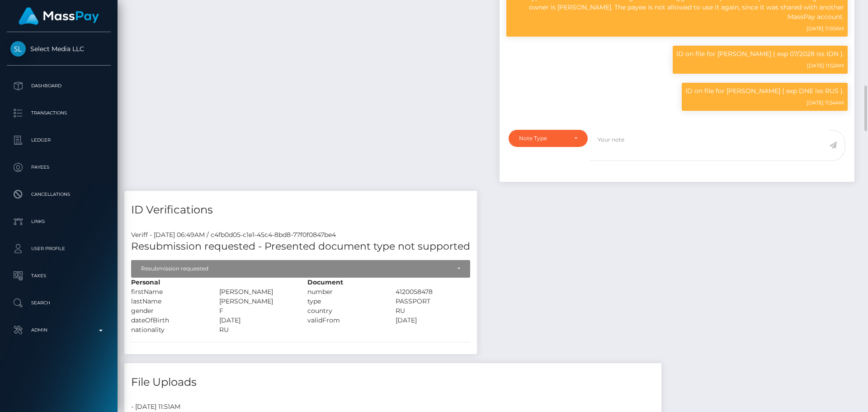 The image size is (868, 412). I want to click on img: MassPay Logo, so click(59, 16).